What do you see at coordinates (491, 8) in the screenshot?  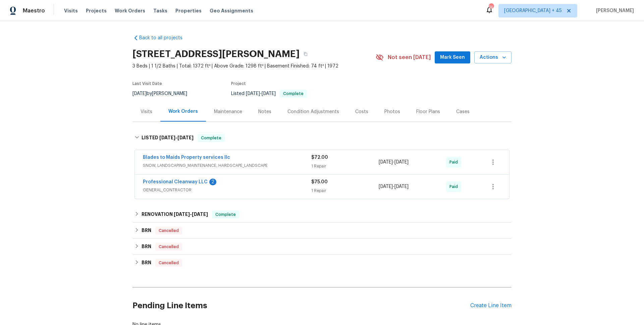 I see `div: 744` at bounding box center [491, 8].